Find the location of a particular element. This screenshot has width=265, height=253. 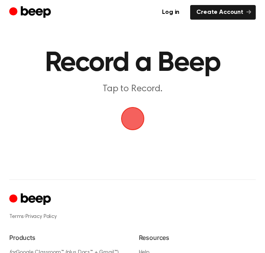

a: Privacy Policy is located at coordinates (41, 217).